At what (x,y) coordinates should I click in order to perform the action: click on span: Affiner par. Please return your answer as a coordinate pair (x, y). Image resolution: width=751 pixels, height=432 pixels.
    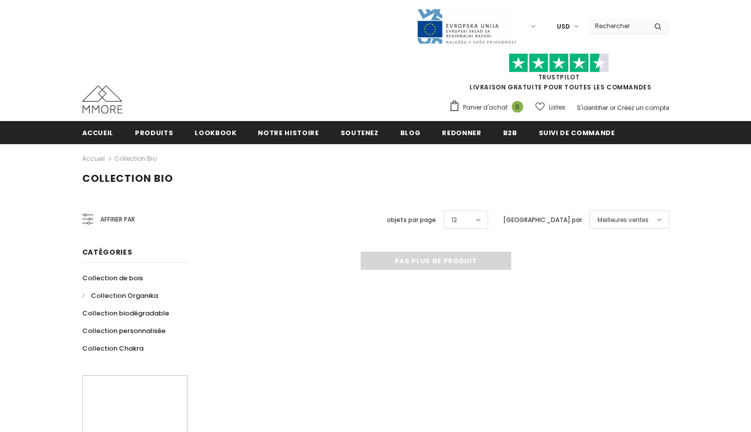
    Looking at the image, I should click on (117, 219).